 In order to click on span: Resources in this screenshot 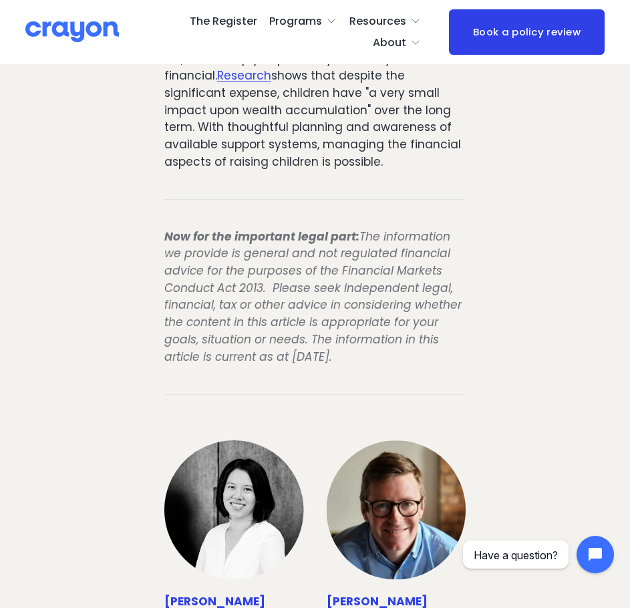, I will do `click(377, 21)`.